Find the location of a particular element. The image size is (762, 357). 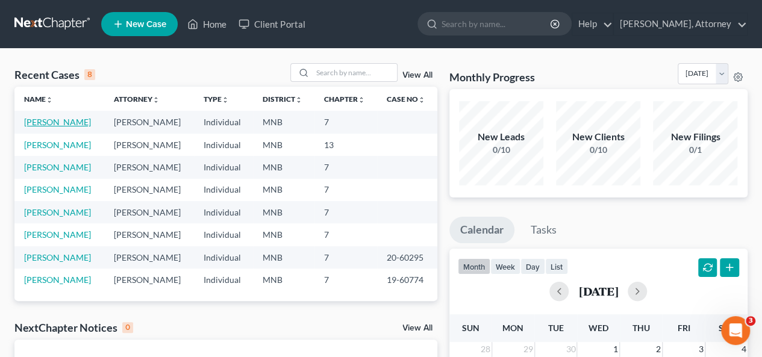

div: New Filings is located at coordinates (695, 137).